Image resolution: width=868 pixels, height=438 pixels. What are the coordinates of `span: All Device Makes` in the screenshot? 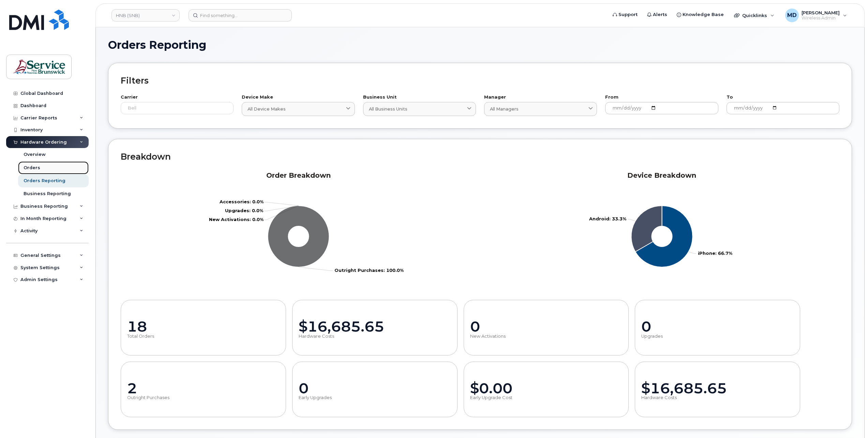 It's located at (267, 109).